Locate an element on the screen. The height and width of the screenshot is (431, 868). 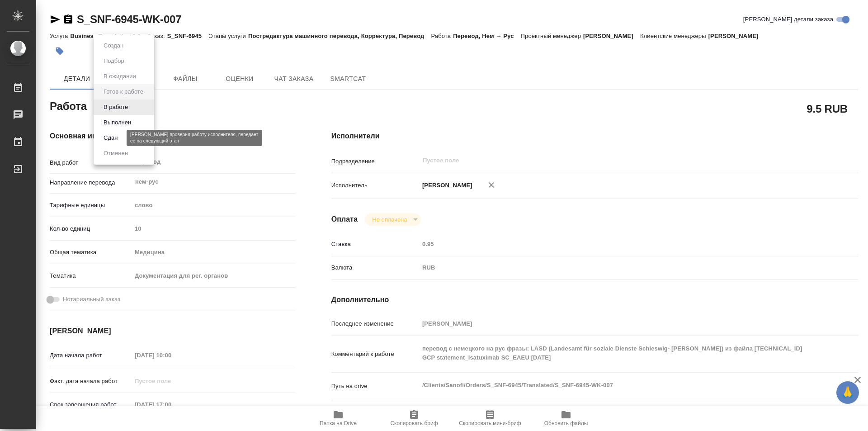
button: Готов к работе is located at coordinates (123, 91).